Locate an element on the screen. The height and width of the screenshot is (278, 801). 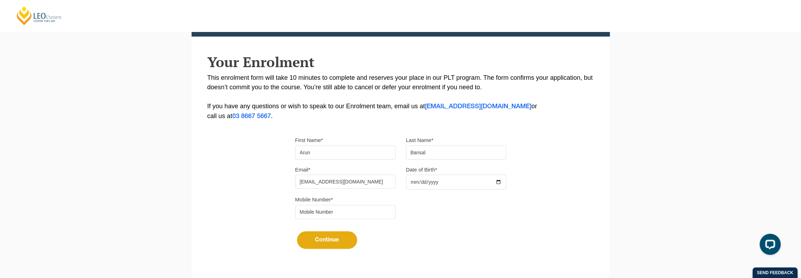
label: Date of Birth* is located at coordinates (422, 170).